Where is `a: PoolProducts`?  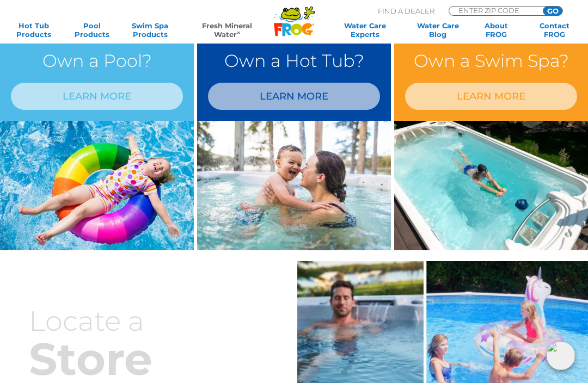
a: PoolProducts is located at coordinates (91, 30).